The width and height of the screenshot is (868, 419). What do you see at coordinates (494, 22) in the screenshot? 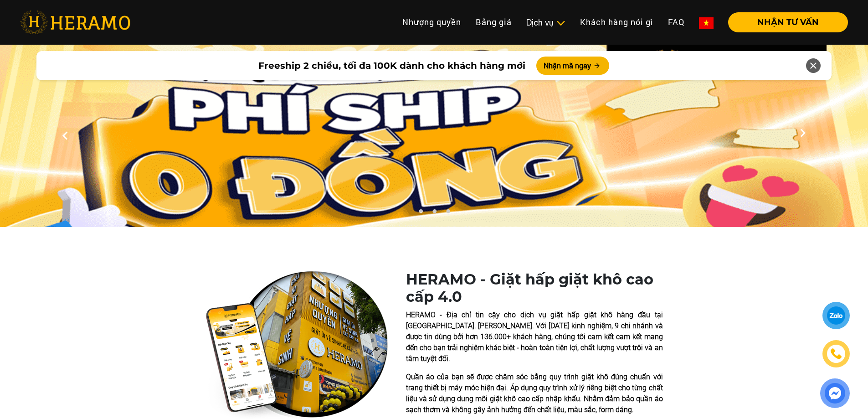
I see `a: Bảng giá` at bounding box center [494, 22].